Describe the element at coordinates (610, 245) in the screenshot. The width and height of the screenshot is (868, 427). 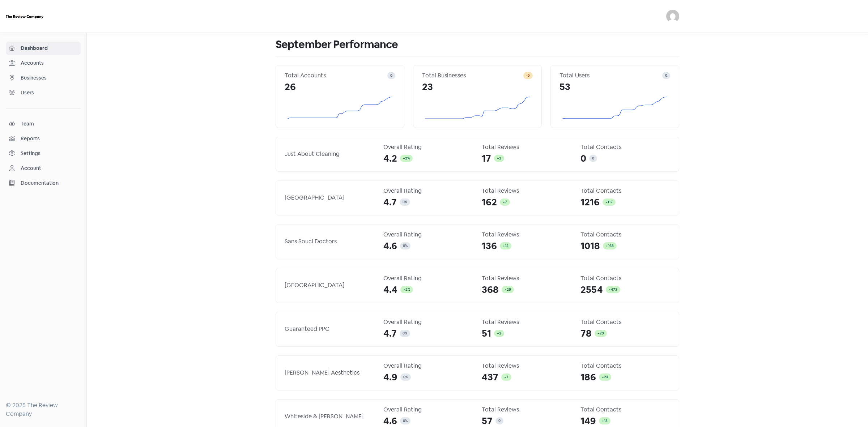
I see `span: +168` at that location.